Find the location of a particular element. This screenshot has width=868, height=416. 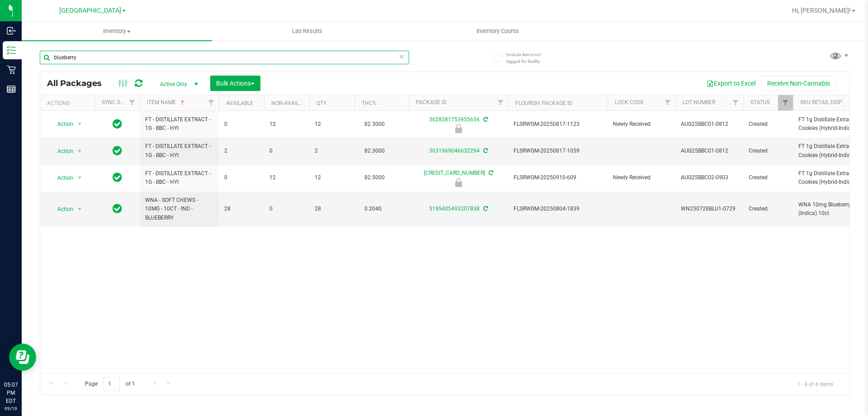

inline-svg: Inventory is located at coordinates (11, 50).